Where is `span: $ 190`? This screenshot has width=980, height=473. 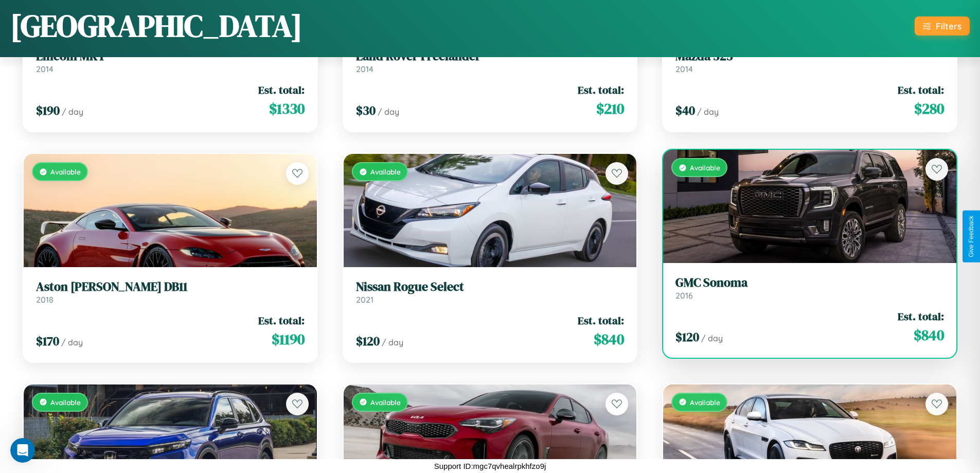 span: $ 190 is located at coordinates (48, 110).